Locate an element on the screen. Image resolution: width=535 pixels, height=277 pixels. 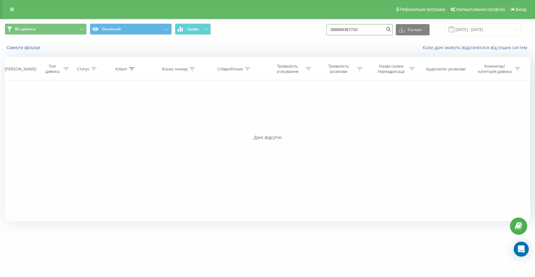
div: Коментар/категорія дзвінка is located at coordinates (495, 69).